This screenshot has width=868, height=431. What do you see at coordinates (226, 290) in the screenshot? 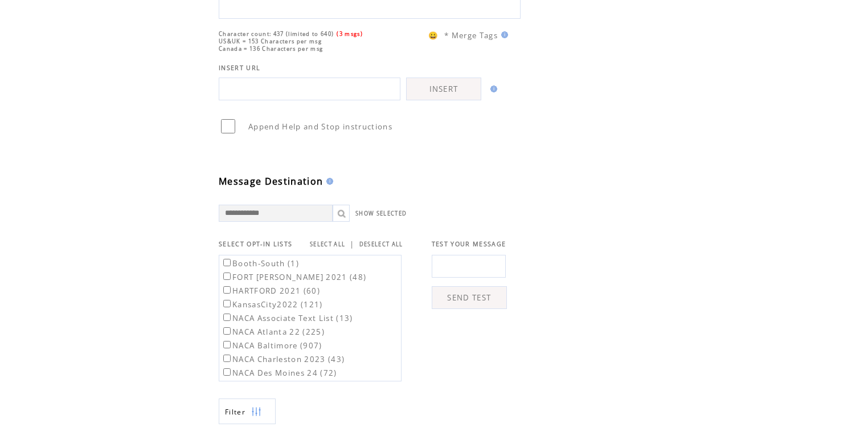
I see `input: HARTFORD 2021 (60)` at bounding box center [226, 290].